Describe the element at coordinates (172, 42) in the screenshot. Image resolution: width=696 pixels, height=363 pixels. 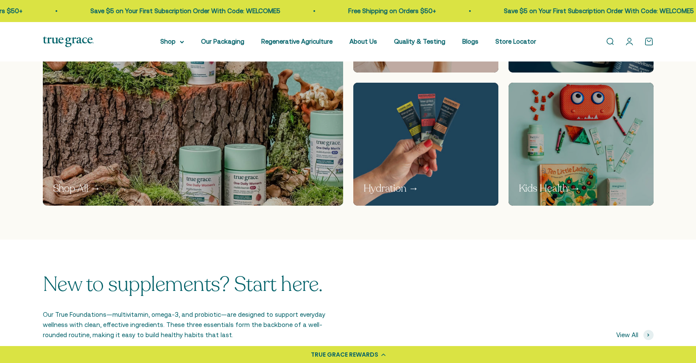
I see `summary: Shop` at that location.